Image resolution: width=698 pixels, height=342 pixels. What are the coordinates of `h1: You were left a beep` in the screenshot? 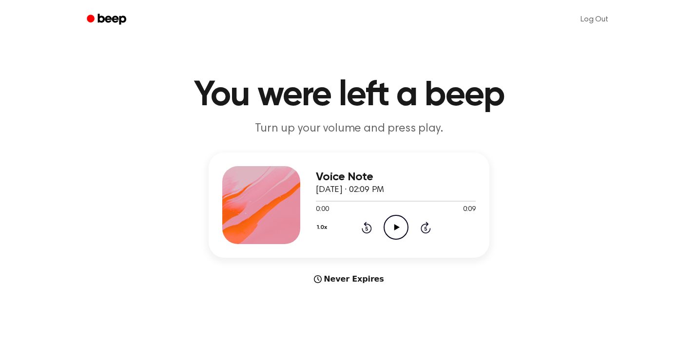 It's located at (349, 96).